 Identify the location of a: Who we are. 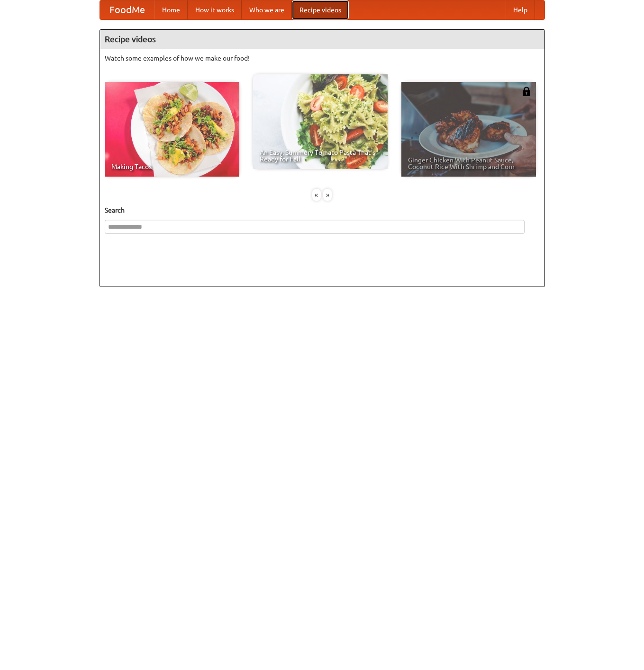
(266, 10).